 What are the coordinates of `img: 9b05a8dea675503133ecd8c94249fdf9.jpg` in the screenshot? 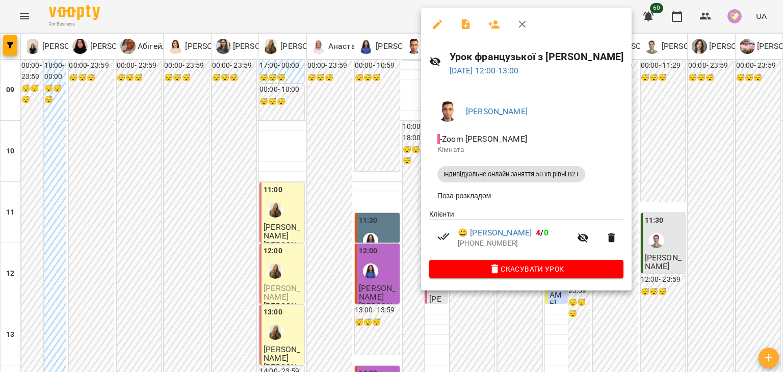 It's located at (448, 112).